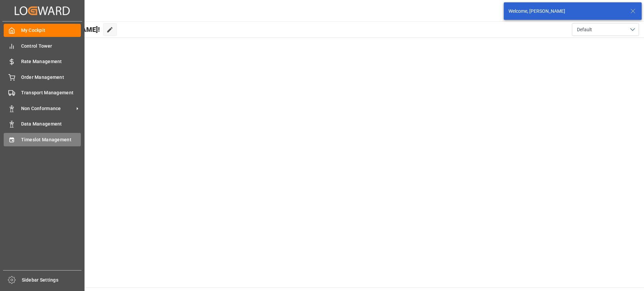 This screenshot has width=644, height=291. What do you see at coordinates (51, 46) in the screenshot?
I see `span: Control Tower` at bounding box center [51, 46].